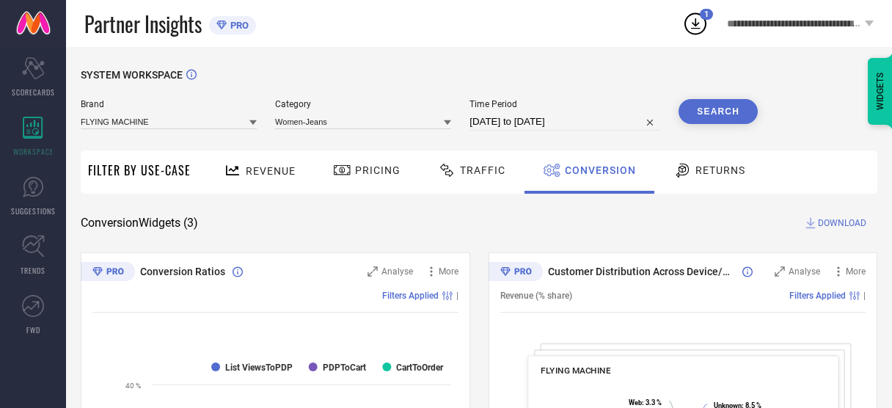 The image size is (892, 408). I want to click on div: Open download list, so click(696, 23).